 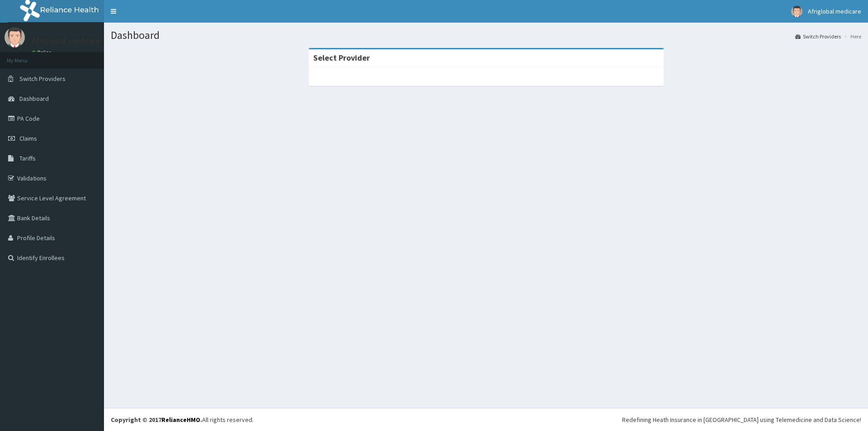 I want to click on h1: Dashboard, so click(x=486, y=35).